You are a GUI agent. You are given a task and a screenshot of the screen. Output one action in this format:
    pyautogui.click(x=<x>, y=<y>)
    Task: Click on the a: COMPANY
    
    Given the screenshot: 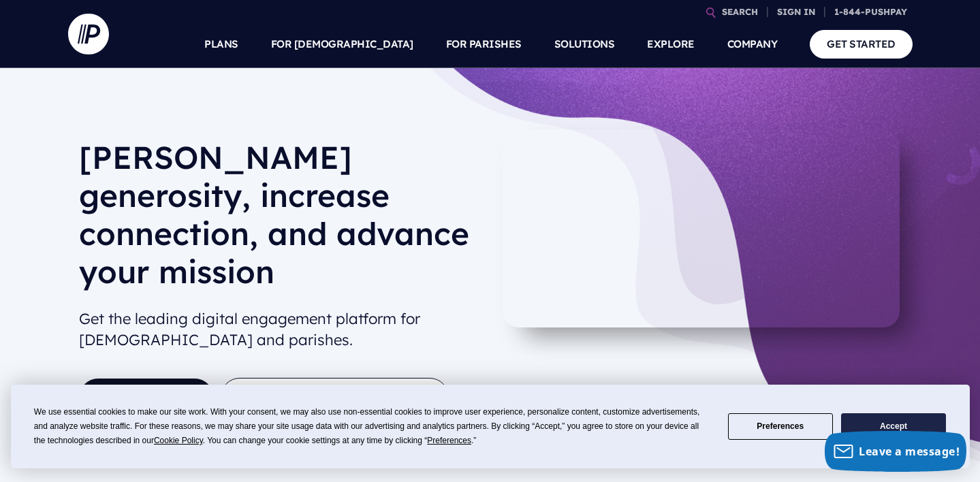 What is the action you would take?
    pyautogui.click(x=753, y=44)
    